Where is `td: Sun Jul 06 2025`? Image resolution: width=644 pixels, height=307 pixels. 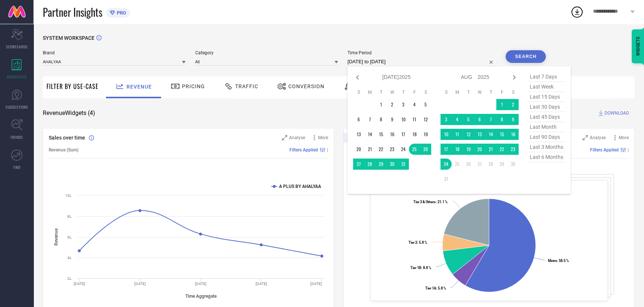 td: Sun Jul 06 2025 is located at coordinates (359, 120).